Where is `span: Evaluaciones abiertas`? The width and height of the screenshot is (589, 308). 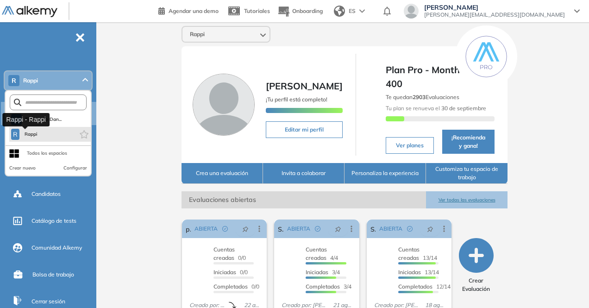
span: Evaluaciones abiertas is located at coordinates (304, 200).